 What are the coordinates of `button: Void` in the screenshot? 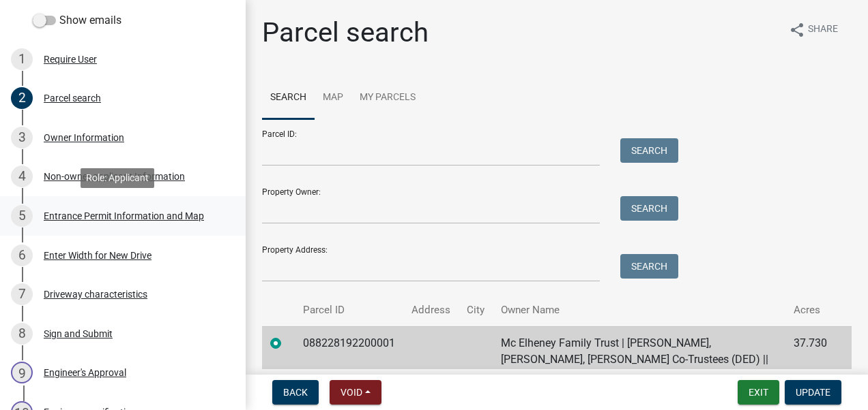 It's located at (355, 393).